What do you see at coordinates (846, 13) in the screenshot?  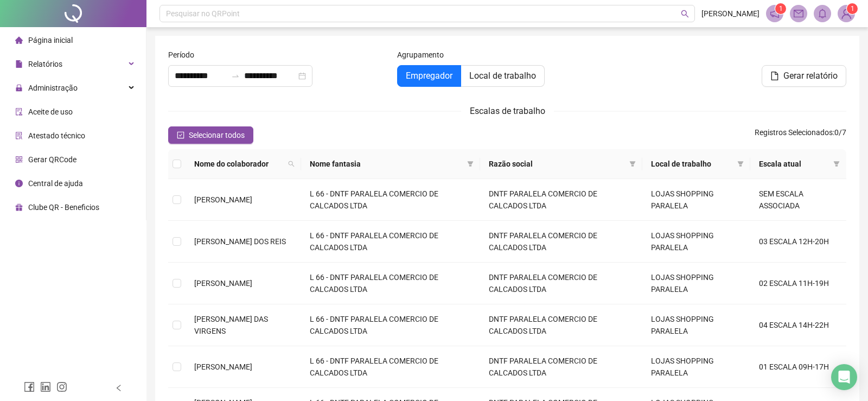 I see `img: 94772` at bounding box center [846, 13].